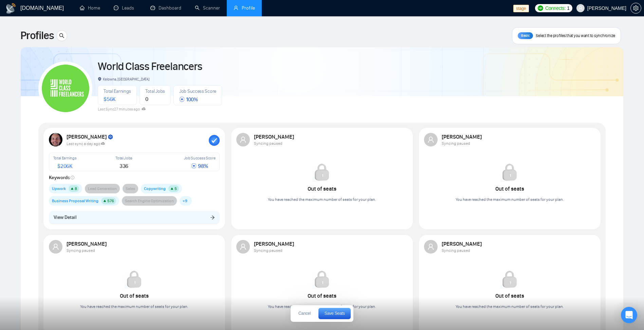  What do you see at coordinates (62, 177) in the screenshot?
I see `strong: Keywords` at bounding box center [62, 177].